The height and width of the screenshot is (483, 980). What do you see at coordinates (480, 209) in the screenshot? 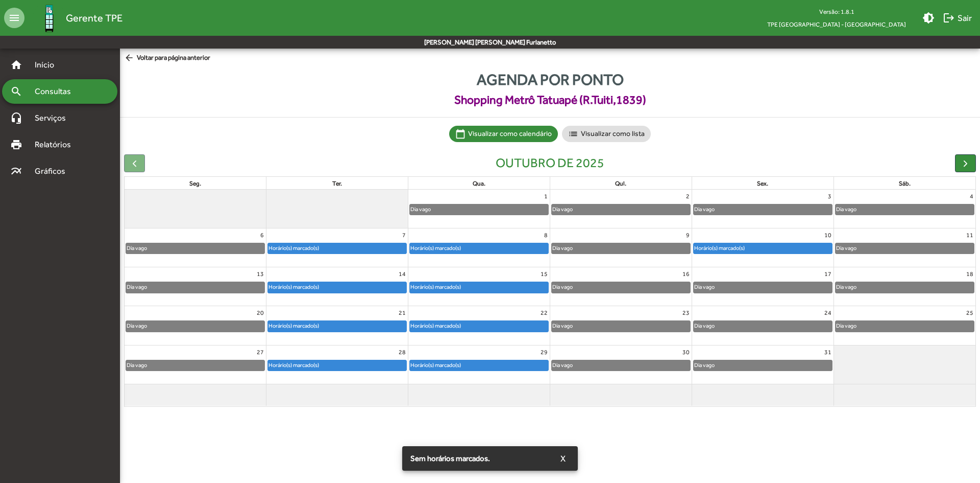
I see `td: 1 de outubro de 2025` at bounding box center [480, 209].